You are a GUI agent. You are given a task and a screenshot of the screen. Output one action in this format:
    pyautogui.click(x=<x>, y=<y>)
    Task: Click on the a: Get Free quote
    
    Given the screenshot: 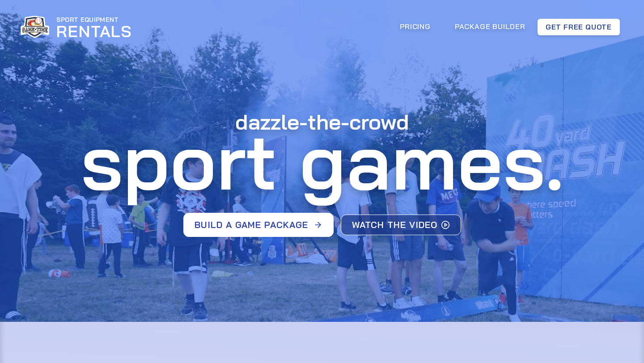 What is the action you would take?
    pyautogui.click(x=578, y=27)
    